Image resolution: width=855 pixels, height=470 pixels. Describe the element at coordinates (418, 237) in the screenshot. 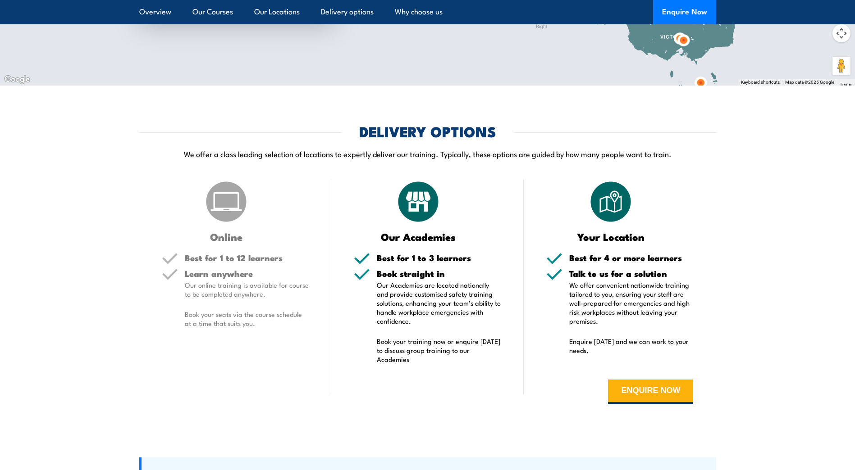

I see `h3: Our Academies` at that location.